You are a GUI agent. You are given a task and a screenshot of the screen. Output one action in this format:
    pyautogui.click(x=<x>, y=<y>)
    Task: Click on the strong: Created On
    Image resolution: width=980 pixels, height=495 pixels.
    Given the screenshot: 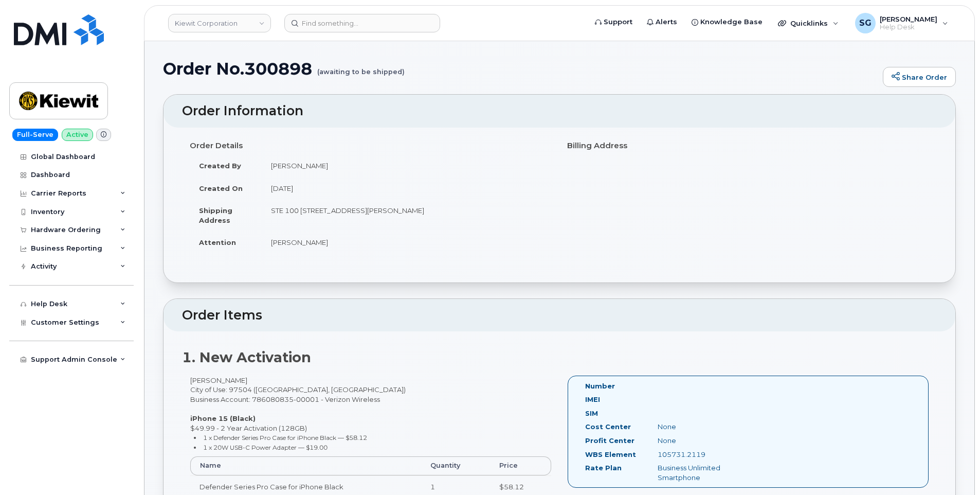 What is the action you would take?
    pyautogui.click(x=220, y=188)
    